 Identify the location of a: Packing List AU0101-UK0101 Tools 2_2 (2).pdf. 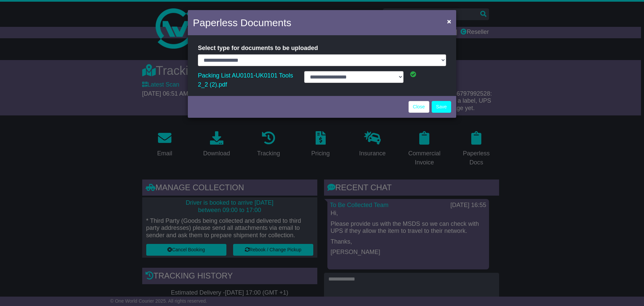
(245, 80).